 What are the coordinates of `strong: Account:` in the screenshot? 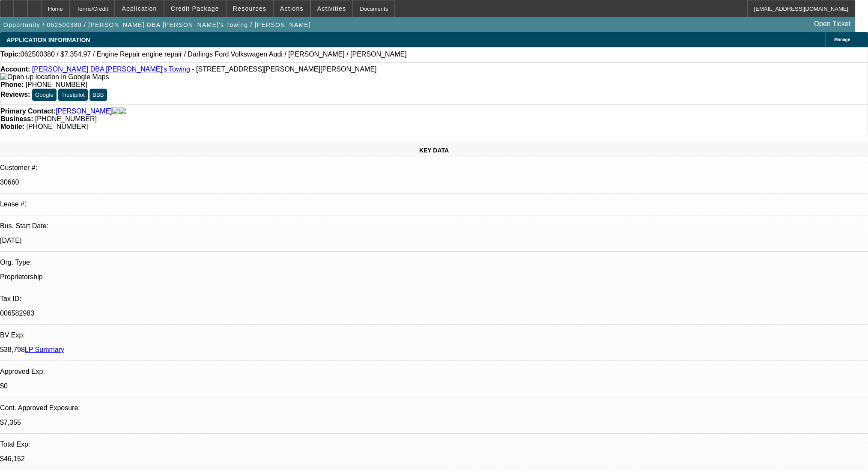 It's located at (15, 69).